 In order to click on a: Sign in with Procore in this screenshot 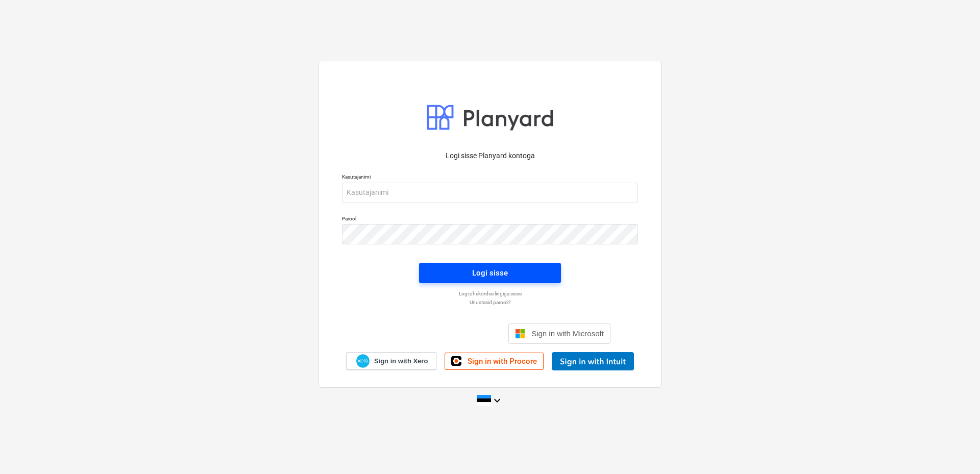, I will do `click(494, 361)`.